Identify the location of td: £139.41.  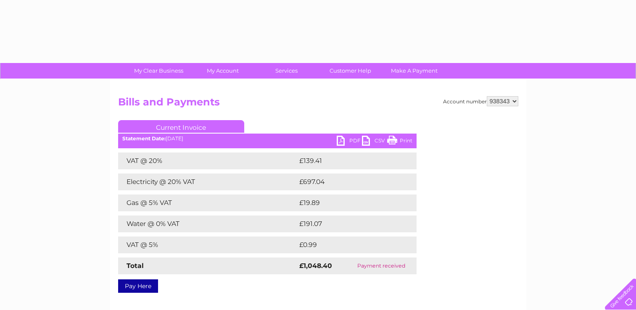
(349, 161).